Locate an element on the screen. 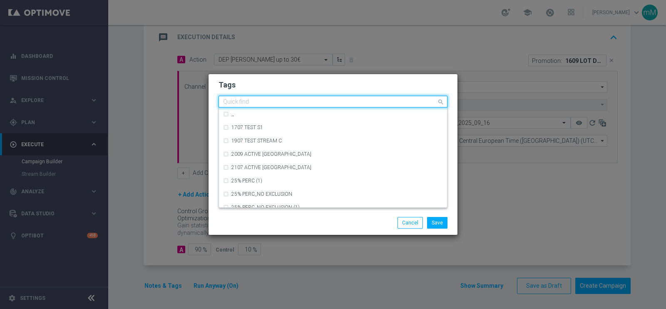 The height and width of the screenshot is (309, 666). ng-dropdown-panel: Options list is located at coordinates (333, 157).